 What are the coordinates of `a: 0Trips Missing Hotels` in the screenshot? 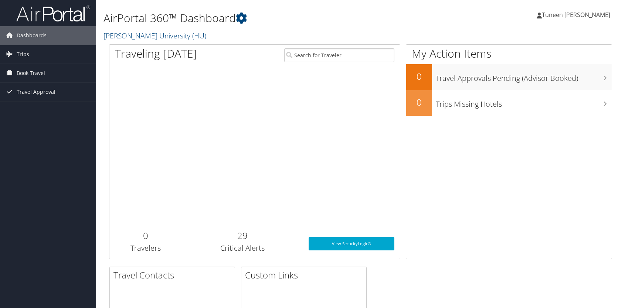 It's located at (509, 103).